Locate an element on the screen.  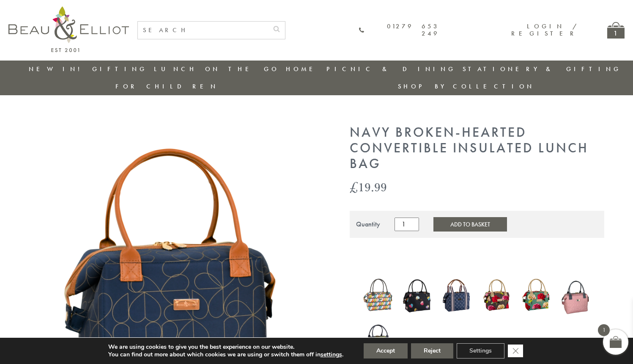
img: Carnaby eclipse convertible lunch bag is located at coordinates (378, 295).